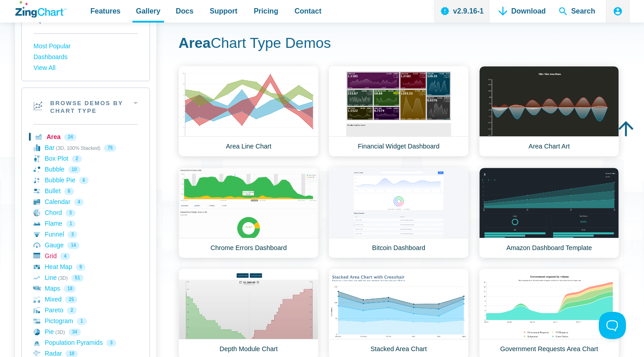  Describe the element at coordinates (148, 11) in the screenshot. I see `span: Gallery` at that location.